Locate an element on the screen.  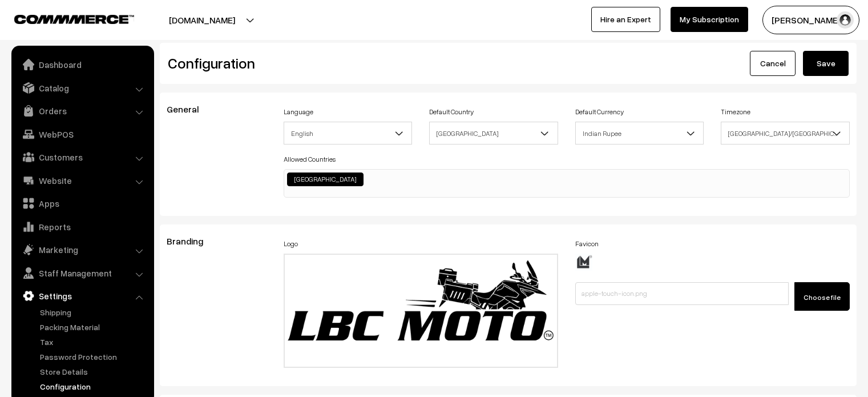
a: Configuration is located at coordinates (94, 386).